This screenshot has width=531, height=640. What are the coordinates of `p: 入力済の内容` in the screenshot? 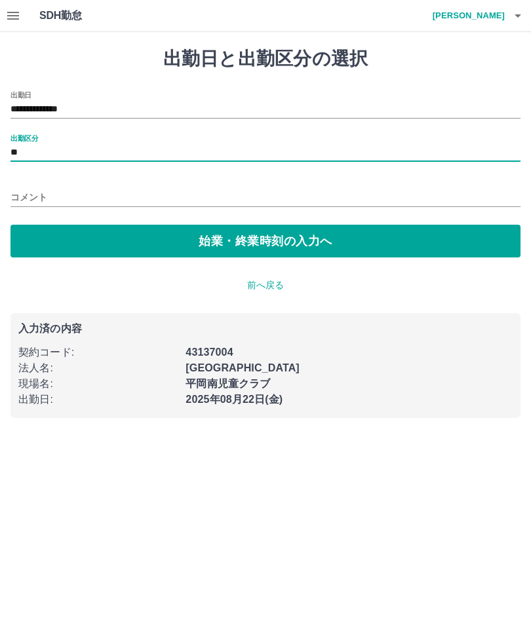 It's located at (265, 329).